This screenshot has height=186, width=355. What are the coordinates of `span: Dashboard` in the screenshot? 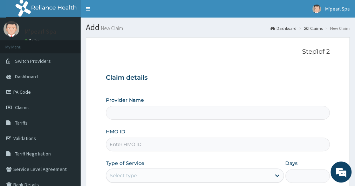 It's located at (26, 76).